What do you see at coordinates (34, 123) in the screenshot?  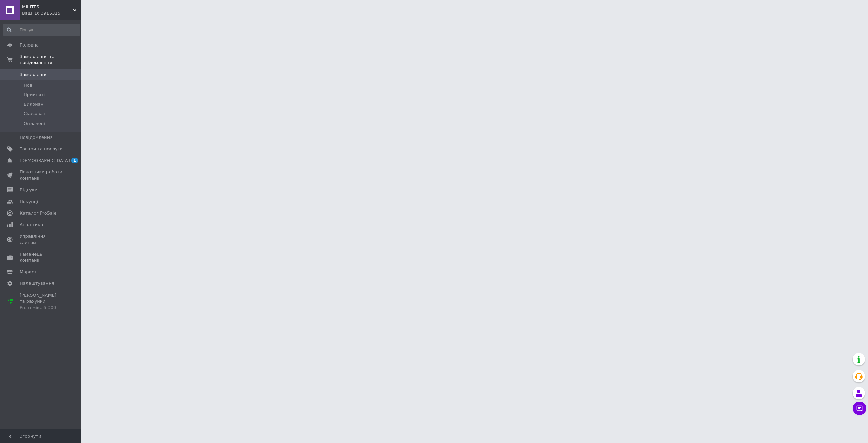 I see `span: Оплачені` at bounding box center [34, 123].